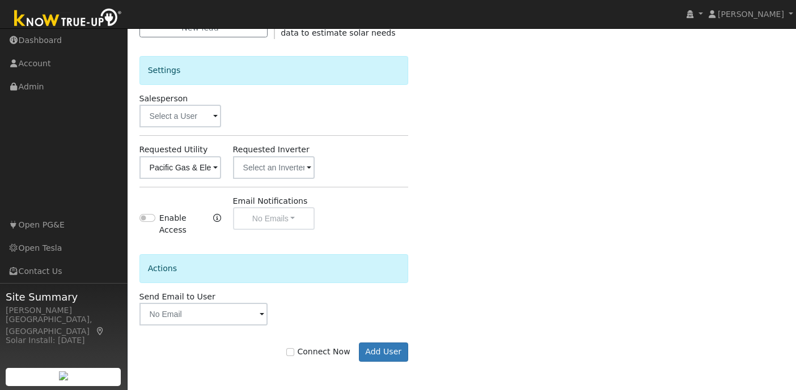 The image size is (796, 390). I want to click on span: Use for pulling consumption data to estimate solar needs, so click(338, 27).